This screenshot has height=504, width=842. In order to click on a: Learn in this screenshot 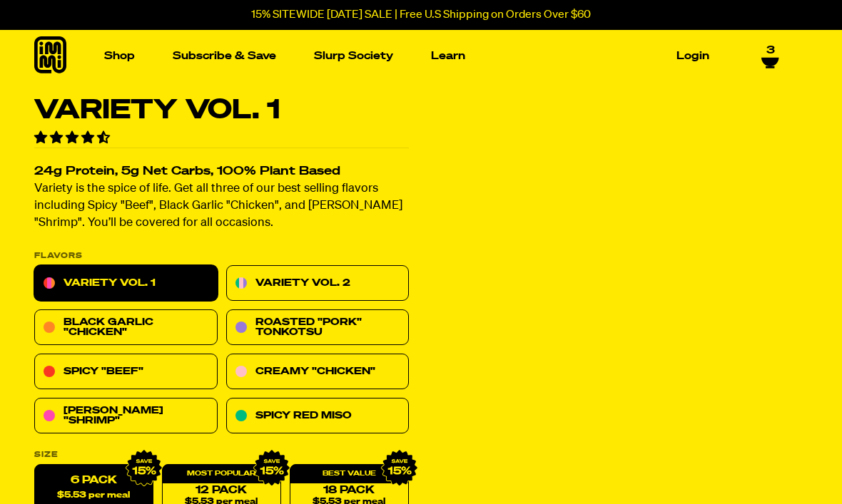, I will do `click(448, 56)`.